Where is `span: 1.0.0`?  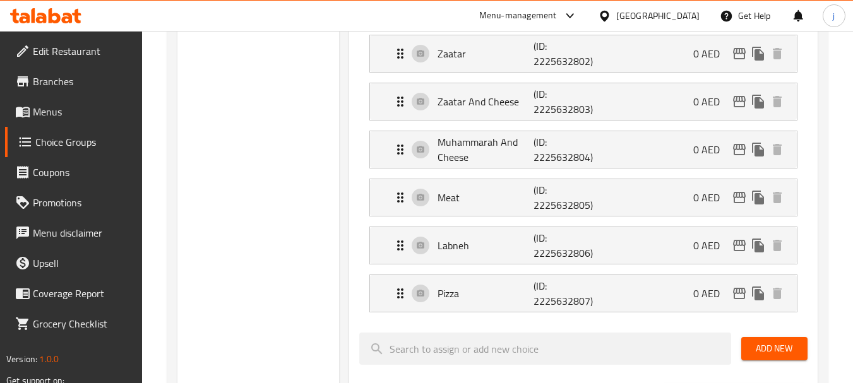 span: 1.0.0 is located at coordinates (49, 359).